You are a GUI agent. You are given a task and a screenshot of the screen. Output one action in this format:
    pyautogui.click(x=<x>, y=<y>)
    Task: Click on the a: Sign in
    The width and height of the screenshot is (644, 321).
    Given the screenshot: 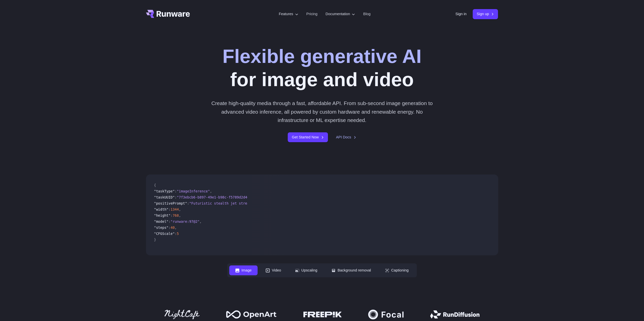 What is the action you would take?
    pyautogui.click(x=461, y=14)
    